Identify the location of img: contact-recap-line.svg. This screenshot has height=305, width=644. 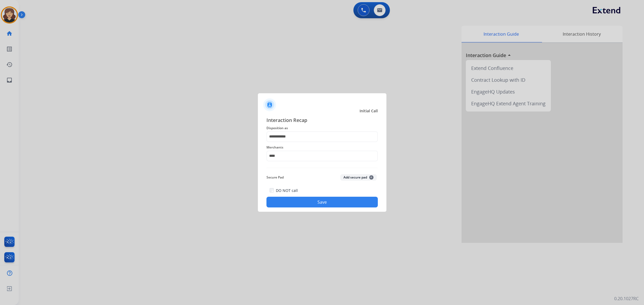
(322, 168).